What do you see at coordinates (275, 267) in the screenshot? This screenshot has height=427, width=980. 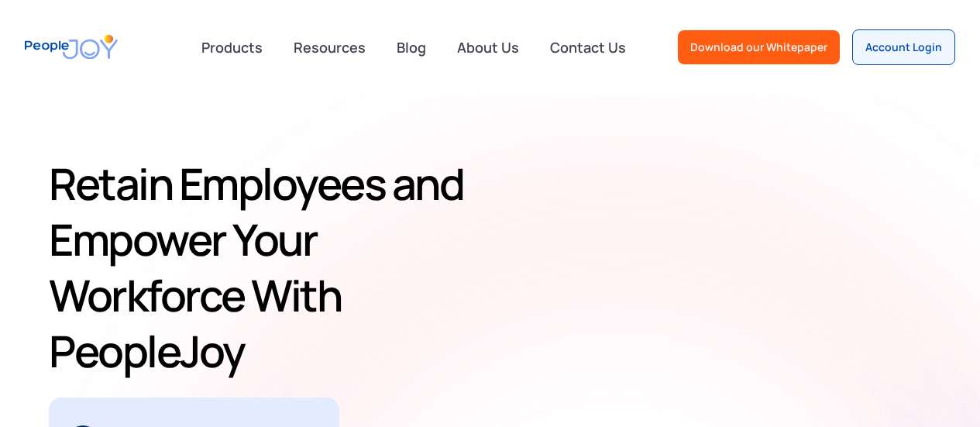 I see `h1: Retain Employees and Empower Your Workforce With PeopleJoy` at bounding box center [275, 267].